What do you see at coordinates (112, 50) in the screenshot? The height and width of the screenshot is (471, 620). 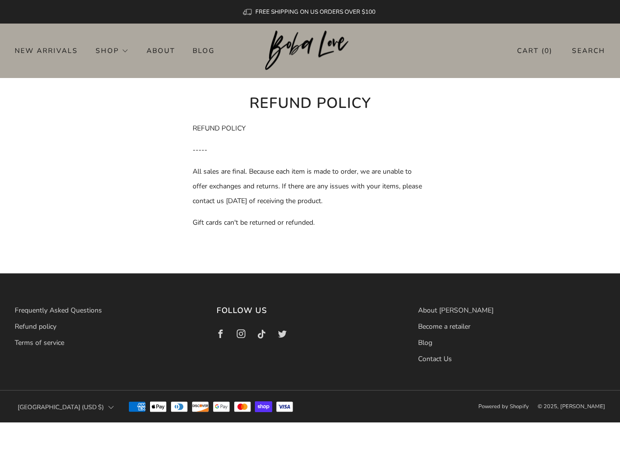 I see `summary: Shop` at bounding box center [112, 50].